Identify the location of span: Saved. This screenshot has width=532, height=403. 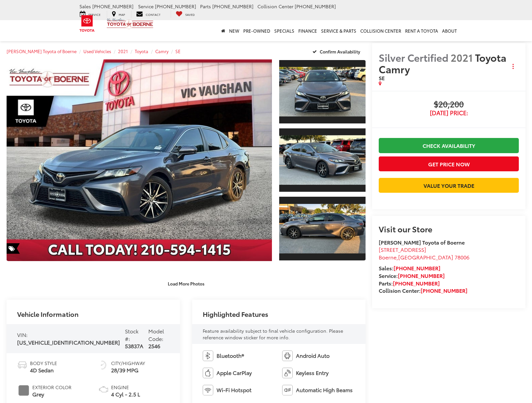
(190, 14).